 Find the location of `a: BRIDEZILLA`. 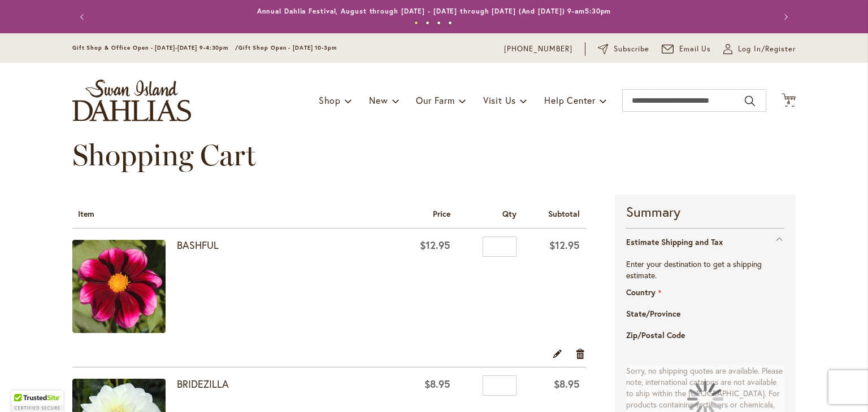

a: BRIDEZILLA is located at coordinates (203, 384).